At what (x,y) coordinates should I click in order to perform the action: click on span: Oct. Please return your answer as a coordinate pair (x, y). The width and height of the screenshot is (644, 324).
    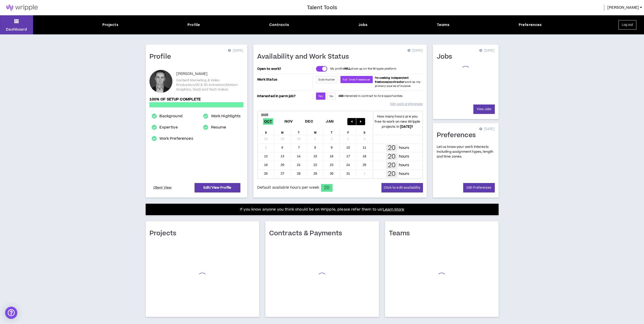
    Looking at the image, I should click on (268, 122).